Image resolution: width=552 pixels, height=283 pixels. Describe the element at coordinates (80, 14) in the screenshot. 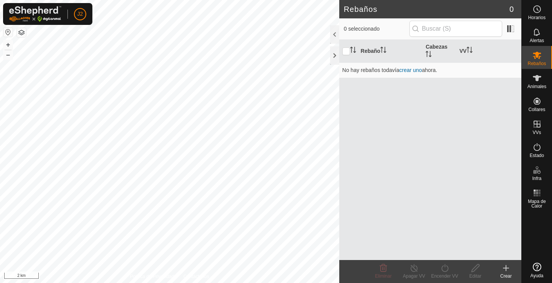

I see `span: J2` at that location.